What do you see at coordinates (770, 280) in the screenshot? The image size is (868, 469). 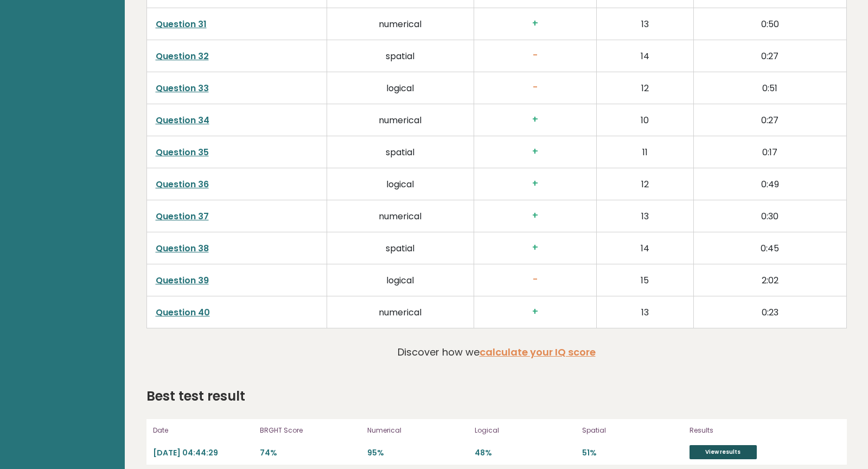 I see `td: 2:02` at bounding box center [770, 280].